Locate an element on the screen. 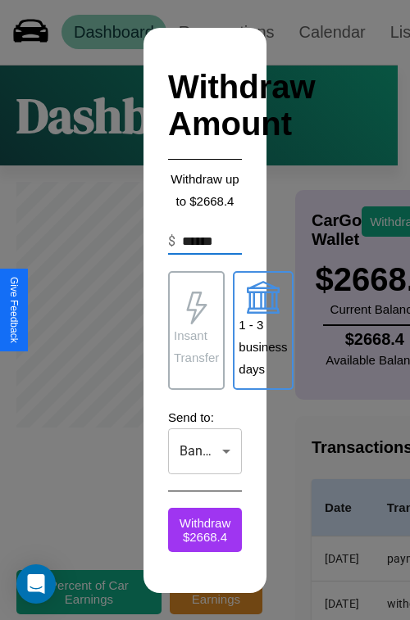 This screenshot has height=620, width=410. p: Withdraw up to $ 2668.4 is located at coordinates (205, 190).